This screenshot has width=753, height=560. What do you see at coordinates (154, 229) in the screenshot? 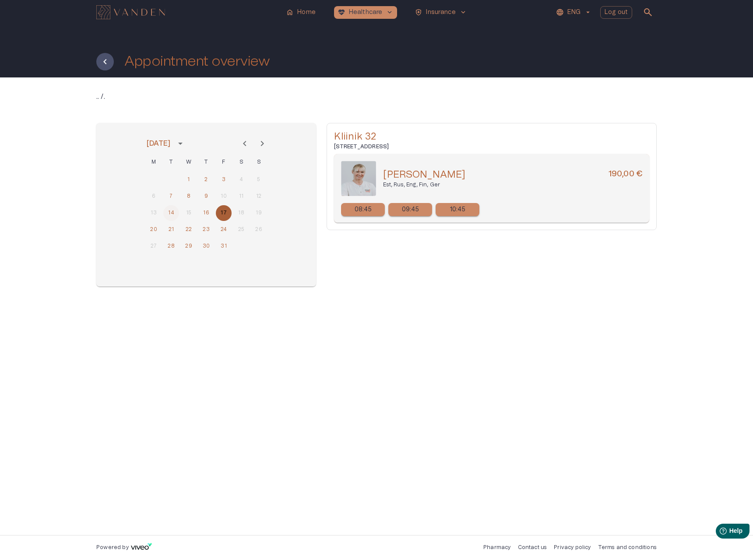
I see `button: 20` at bounding box center [154, 229].